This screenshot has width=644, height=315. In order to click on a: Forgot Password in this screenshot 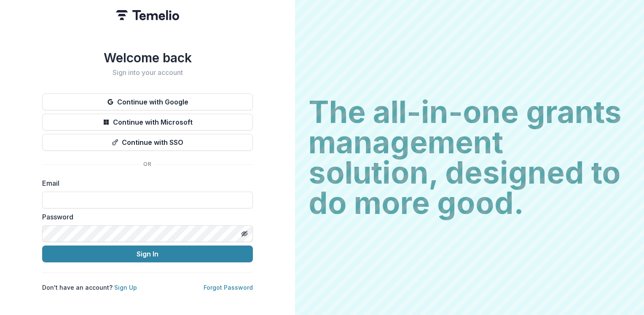, I will do `click(228, 287)`.